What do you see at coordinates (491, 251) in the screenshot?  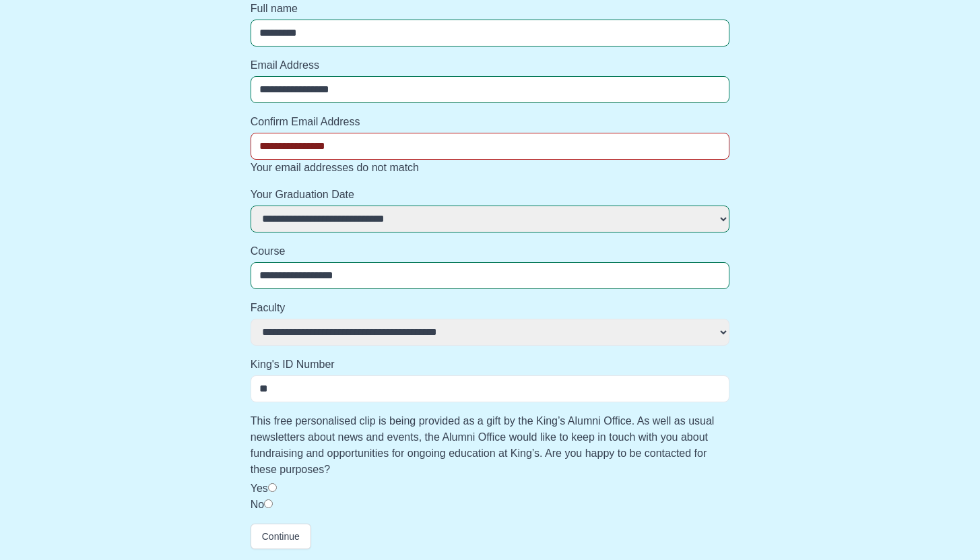 I see `label: Course` at bounding box center [491, 251].